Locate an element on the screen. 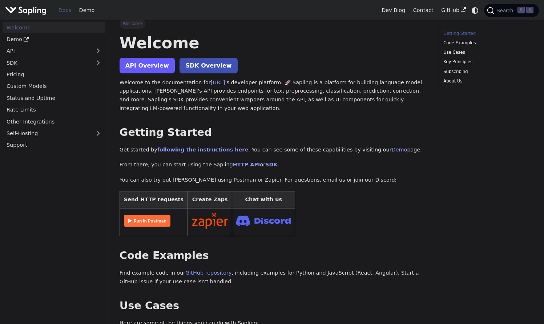 The height and width of the screenshot is (324, 544). a: Contact is located at coordinates (424, 10).